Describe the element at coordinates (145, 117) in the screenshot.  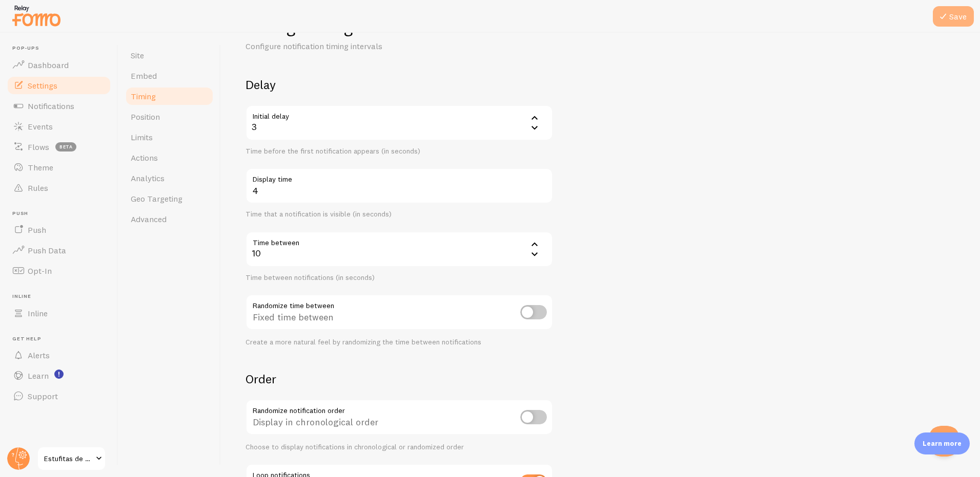
I see `span: Position` at that location.